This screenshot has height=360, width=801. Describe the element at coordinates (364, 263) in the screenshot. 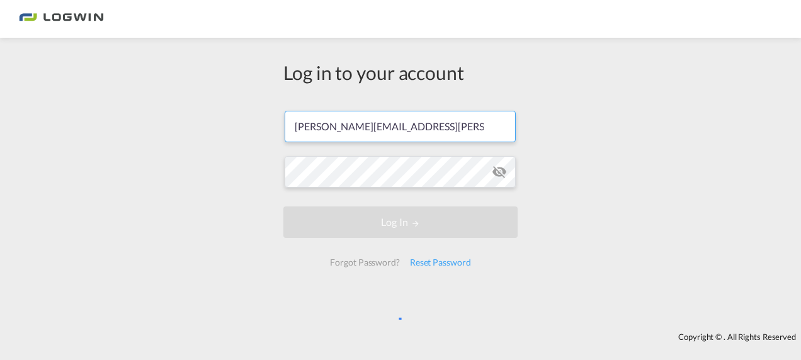

I see `div: Forgot Password?` at that location.